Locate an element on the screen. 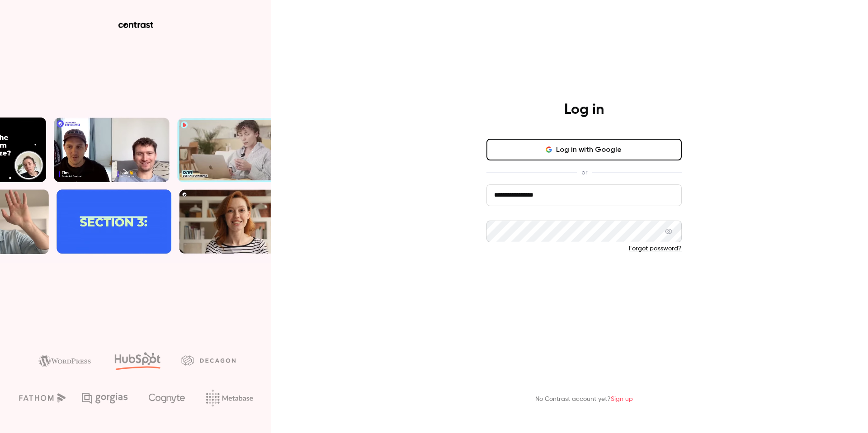 The width and height of the screenshot is (868, 433). button: Log in with Google is located at coordinates (585, 150).